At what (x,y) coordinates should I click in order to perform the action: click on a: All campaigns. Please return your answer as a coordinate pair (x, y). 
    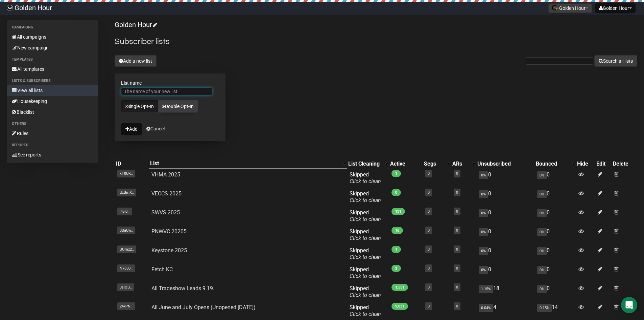
    Looking at the image, I should click on (52, 37).